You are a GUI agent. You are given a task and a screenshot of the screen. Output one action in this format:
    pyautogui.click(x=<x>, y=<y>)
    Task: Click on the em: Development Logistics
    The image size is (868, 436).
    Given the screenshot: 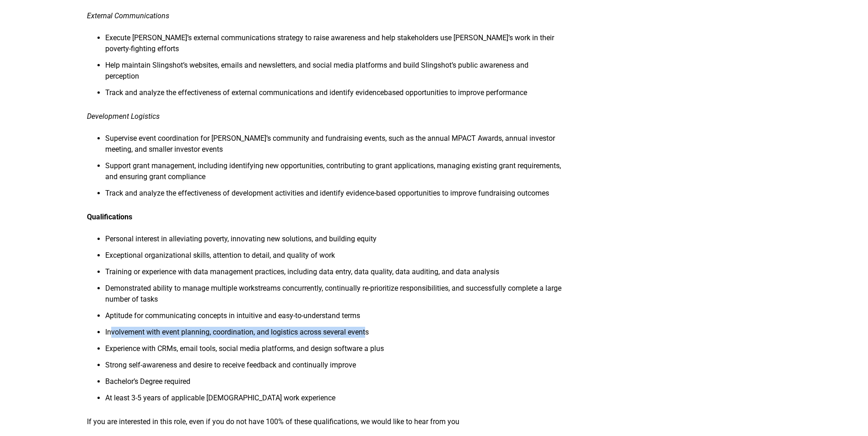 What is the action you would take?
    pyautogui.click(x=123, y=116)
    